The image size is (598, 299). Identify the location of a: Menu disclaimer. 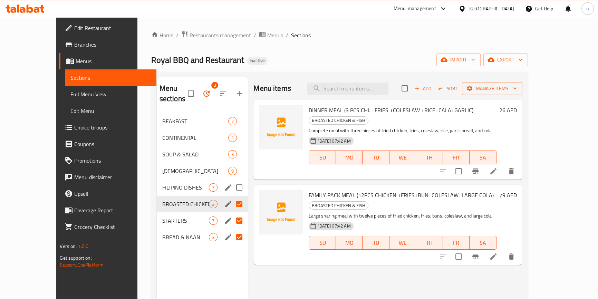
(107, 177).